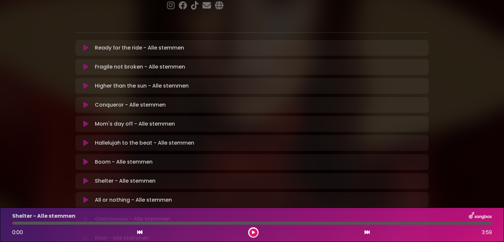  What do you see at coordinates (481, 216) in the screenshot?
I see `img: songbox-logo-white.png` at bounding box center [481, 216].